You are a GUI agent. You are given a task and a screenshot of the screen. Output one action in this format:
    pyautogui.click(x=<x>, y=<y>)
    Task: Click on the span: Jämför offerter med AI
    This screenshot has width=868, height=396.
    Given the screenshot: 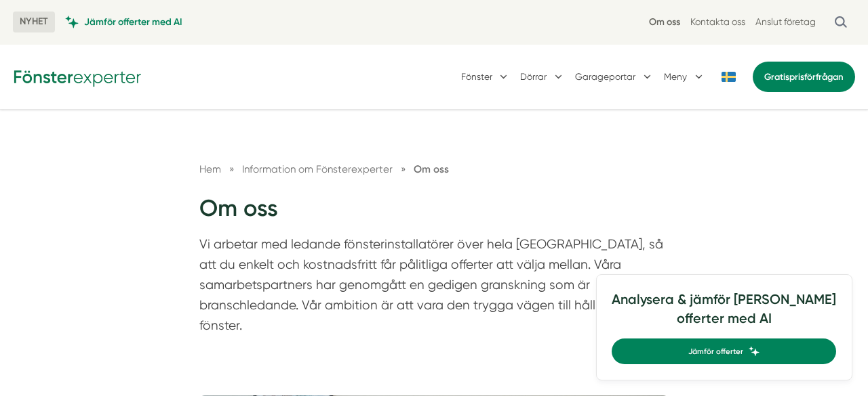 What is the action you would take?
    pyautogui.click(x=133, y=22)
    